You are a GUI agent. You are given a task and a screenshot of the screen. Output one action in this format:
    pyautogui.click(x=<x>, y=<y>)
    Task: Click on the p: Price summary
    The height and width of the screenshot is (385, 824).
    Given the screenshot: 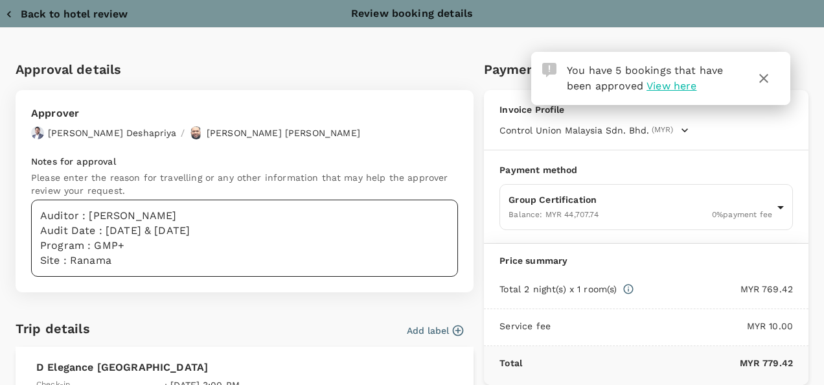 What is the action you would take?
    pyautogui.click(x=646, y=260)
    